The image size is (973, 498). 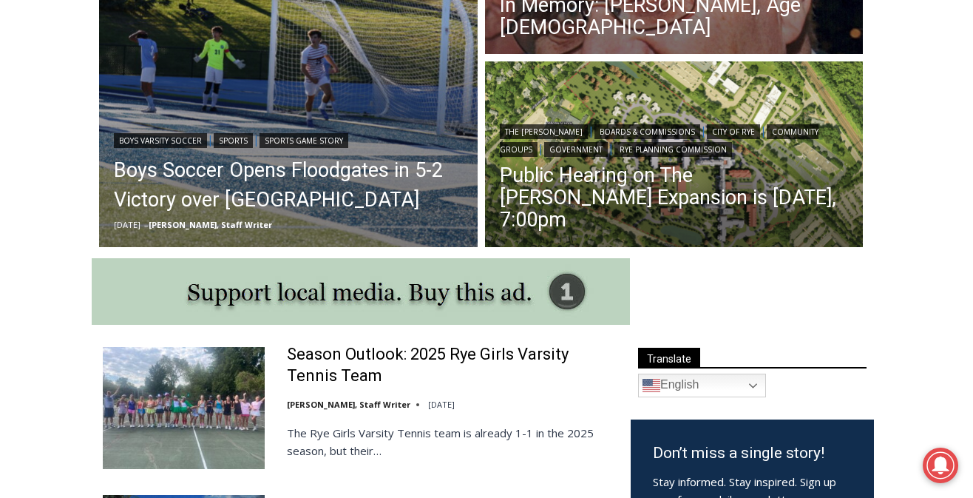 I want to click on img: en, so click(x=652, y=385).